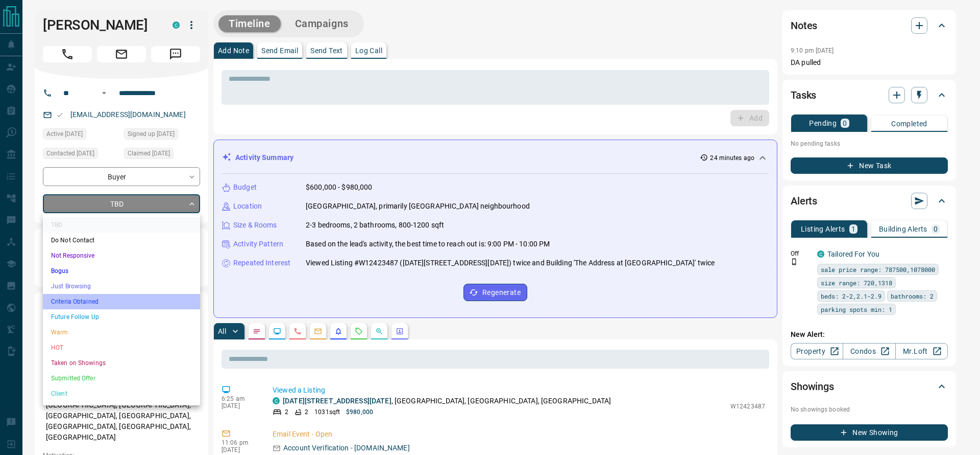  Describe the element at coordinates (121, 347) in the screenshot. I see `li: HOT` at that location.